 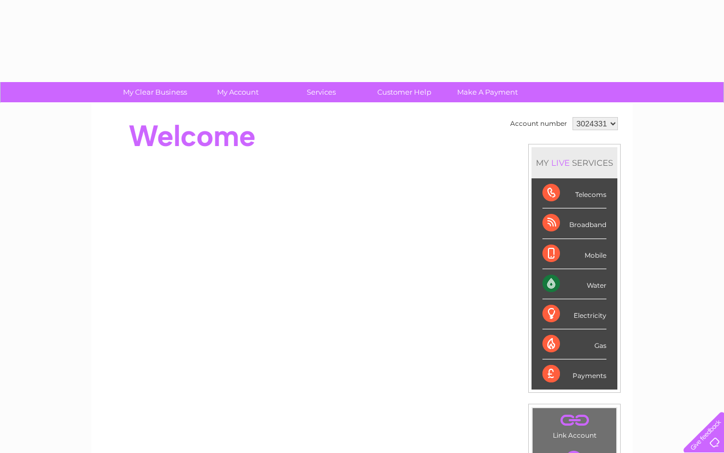 I want to click on div: Payments, so click(x=574, y=374).